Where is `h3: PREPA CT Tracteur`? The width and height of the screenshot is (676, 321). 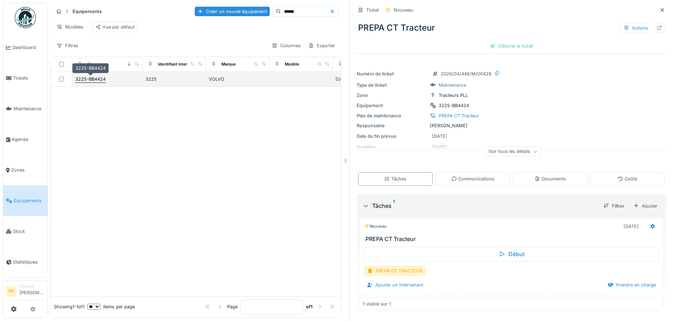 h3: PREPA CT Tracteur is located at coordinates (512, 239).